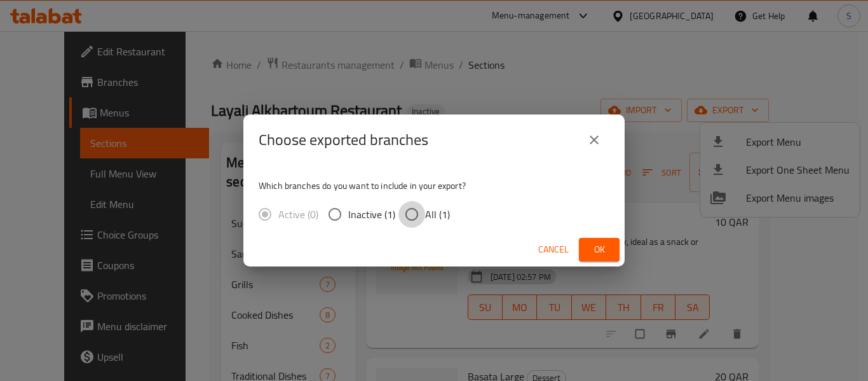  What do you see at coordinates (554, 249) in the screenshot?
I see `span: Cancel` at bounding box center [554, 249].